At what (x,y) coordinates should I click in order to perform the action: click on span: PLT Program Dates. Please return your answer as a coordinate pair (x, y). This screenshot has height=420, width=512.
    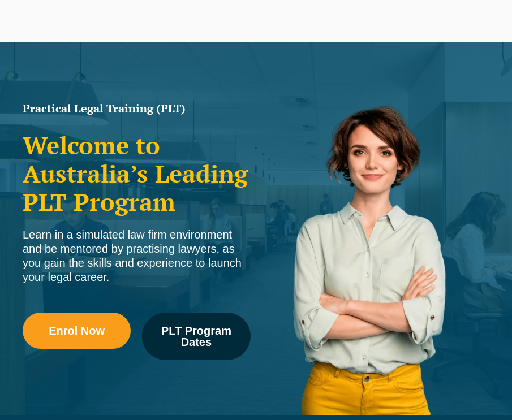
    Looking at the image, I should click on (196, 337).